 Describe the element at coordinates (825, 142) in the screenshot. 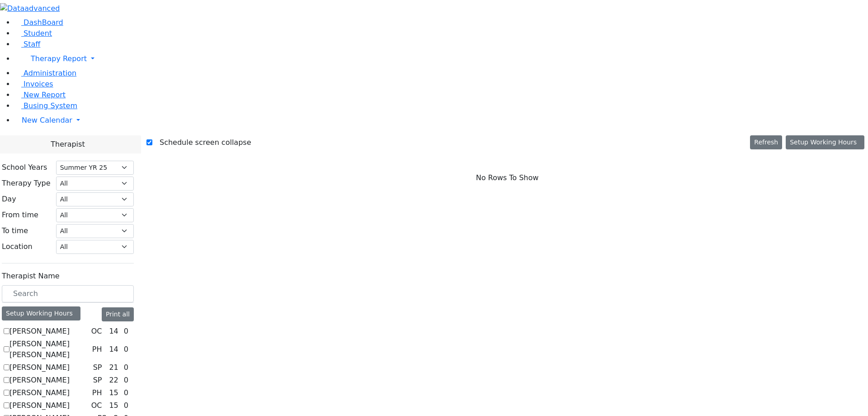

I see `button: Setup Working Hours` at that location.